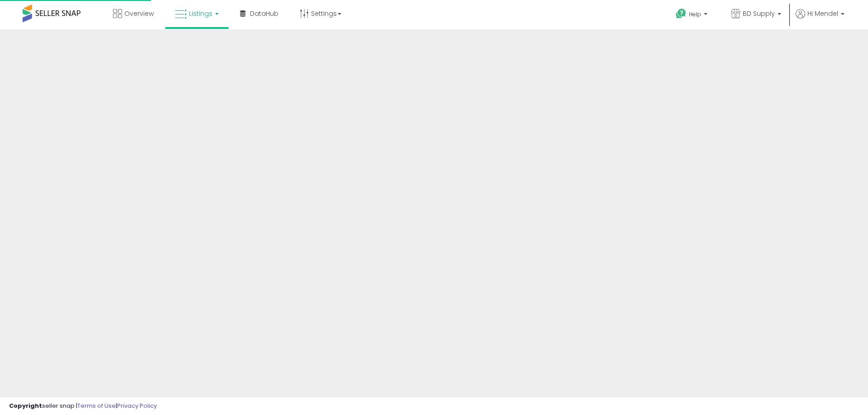 The height and width of the screenshot is (415, 868). I want to click on strong: Copyright, so click(25, 405).